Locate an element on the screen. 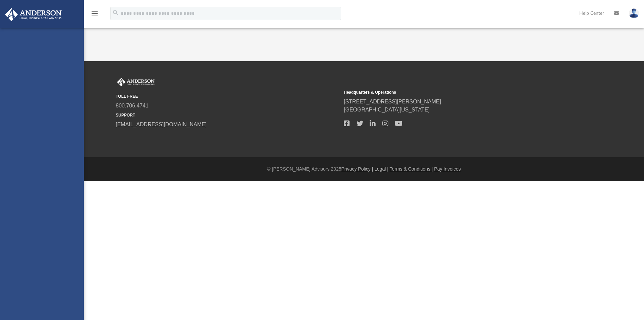 The width and height of the screenshot is (644, 320). small: SUPPORT is located at coordinates (227, 115).